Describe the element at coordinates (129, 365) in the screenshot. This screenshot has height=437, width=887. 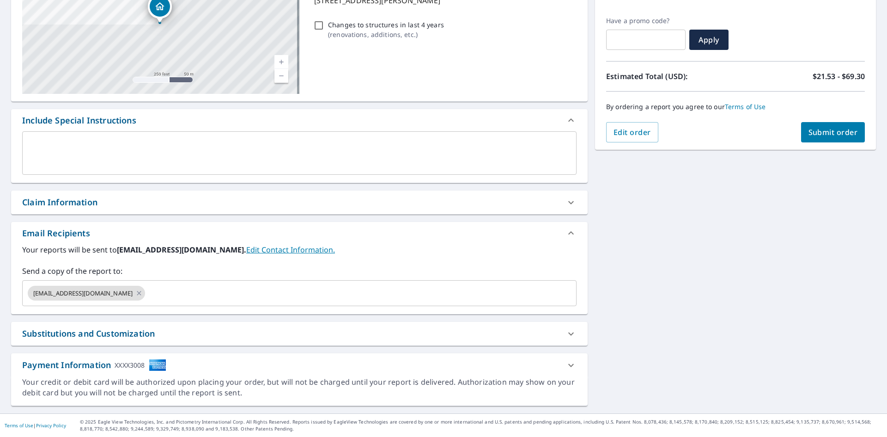
I see `div: XXXX3008` at that location.